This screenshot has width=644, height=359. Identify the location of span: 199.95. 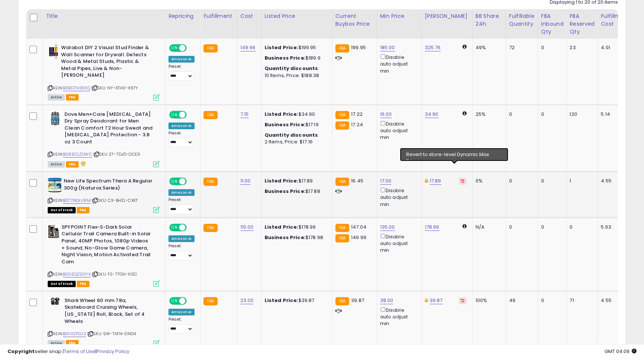
(359, 47).